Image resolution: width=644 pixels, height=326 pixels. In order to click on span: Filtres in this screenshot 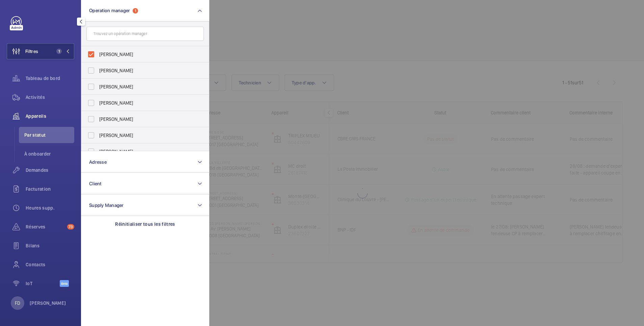, I will do `click(32, 51)`.